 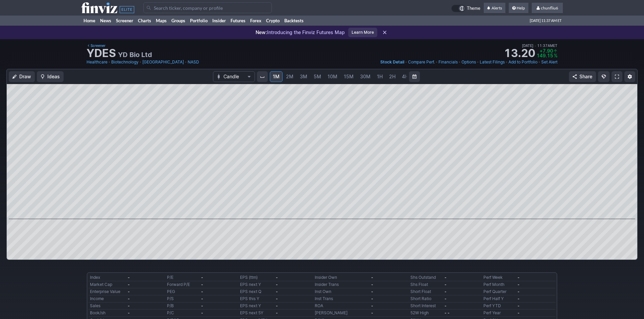 I want to click on td: EPS next Y, so click(x=256, y=306).